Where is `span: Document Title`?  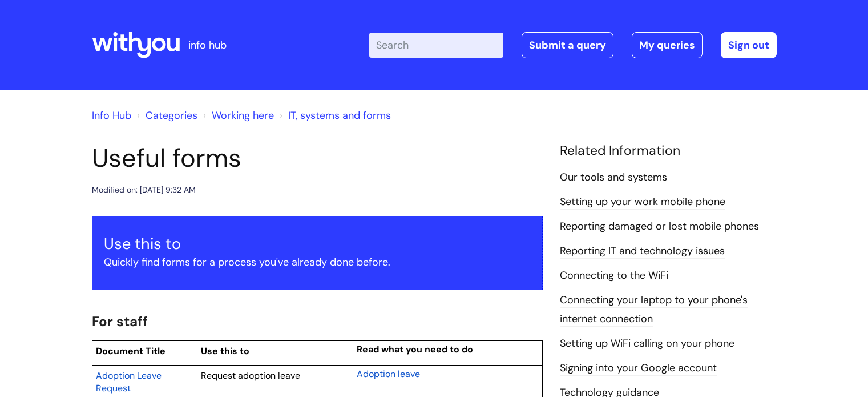
span: Document Title is located at coordinates (130, 351).